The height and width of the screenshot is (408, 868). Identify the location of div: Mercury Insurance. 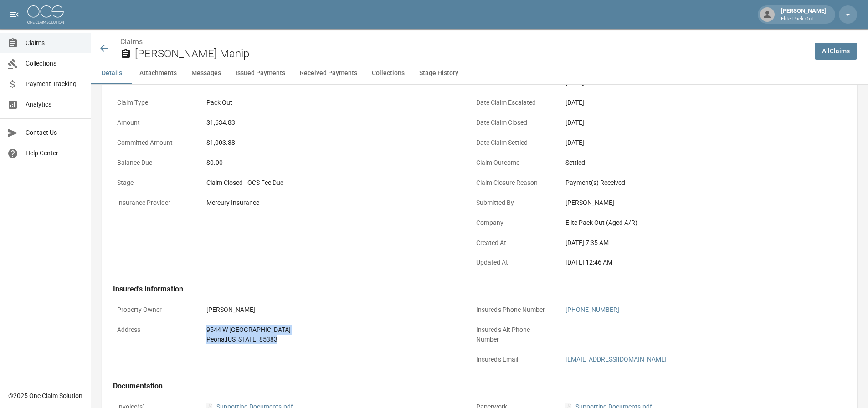
(332, 202).